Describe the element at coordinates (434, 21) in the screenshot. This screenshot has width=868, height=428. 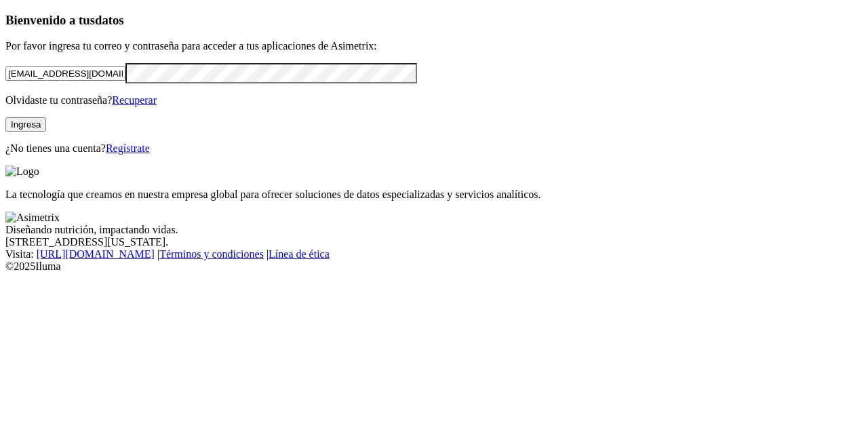
I see `h3: Bienvenido a tus` at that location.